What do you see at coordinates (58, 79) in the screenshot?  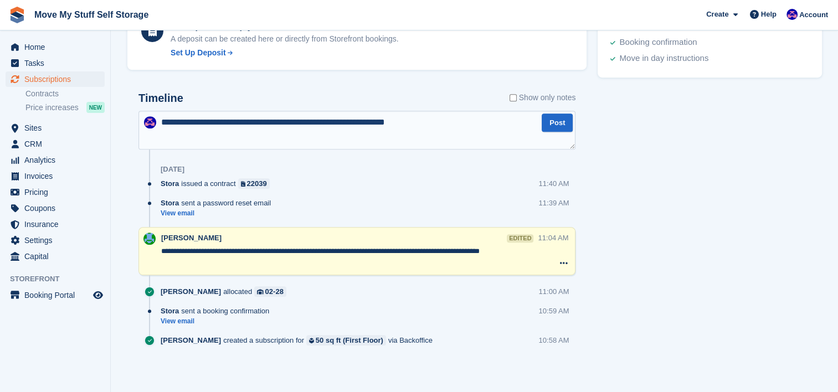 I see `span: Subscriptions` at bounding box center [58, 79].